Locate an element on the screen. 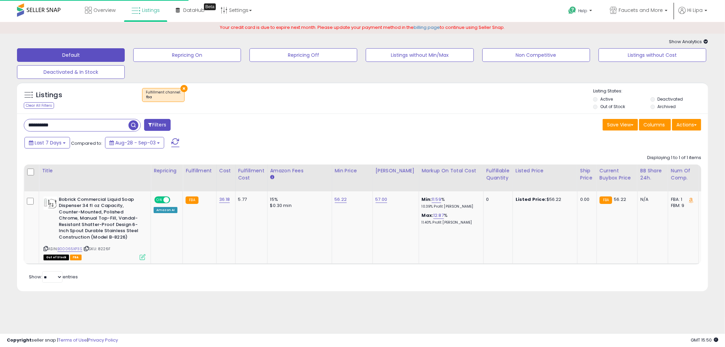 The width and height of the screenshot is (725, 347). span: FBA is located at coordinates (76, 257).